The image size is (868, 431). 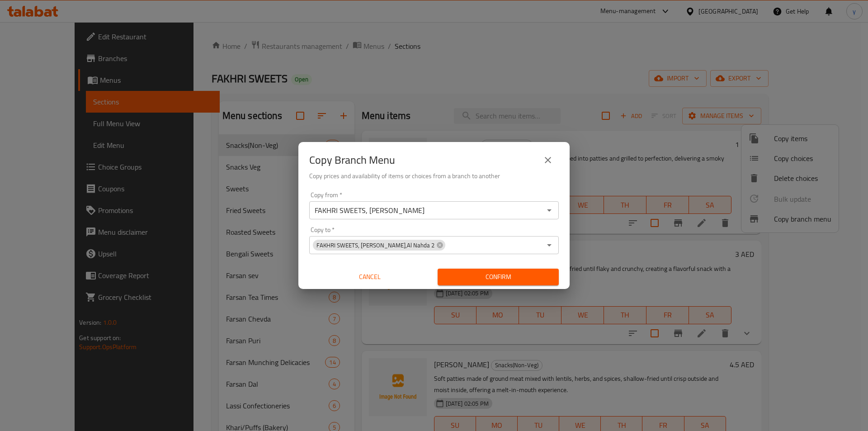 I want to click on span: Confirm, so click(x=499, y=277).